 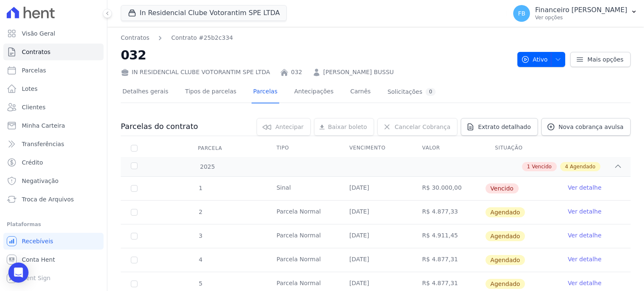 I want to click on a: Clientes, so click(x=53, y=107).